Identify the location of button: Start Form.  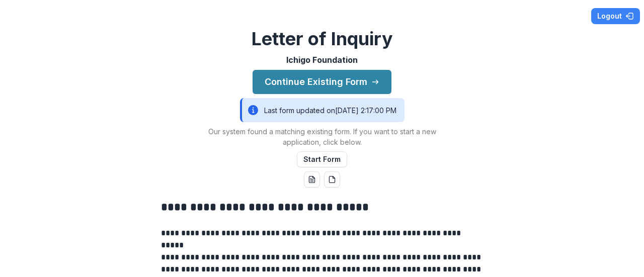
(322, 160).